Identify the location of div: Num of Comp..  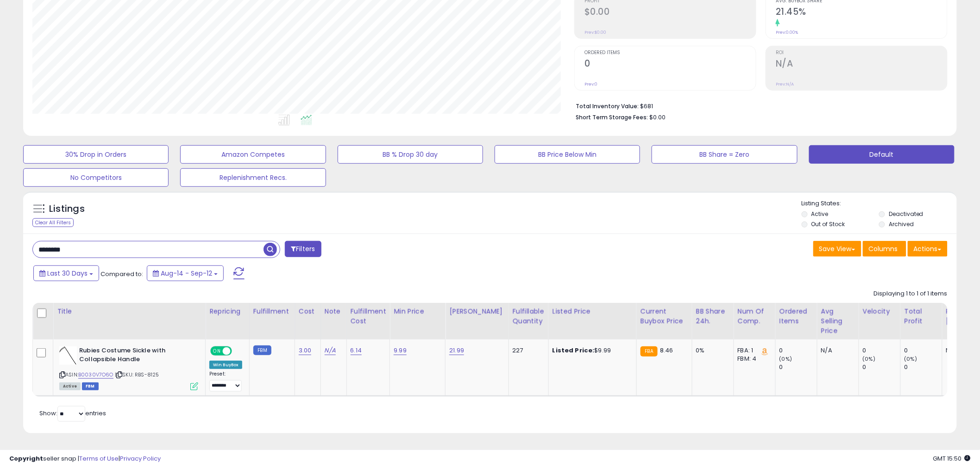
(754, 317).